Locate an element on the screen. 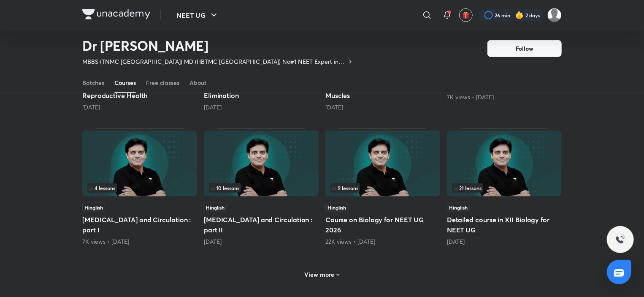 Image resolution: width=644 pixels, height=297 pixels. div: 1 month ago is located at coordinates (383, 108).